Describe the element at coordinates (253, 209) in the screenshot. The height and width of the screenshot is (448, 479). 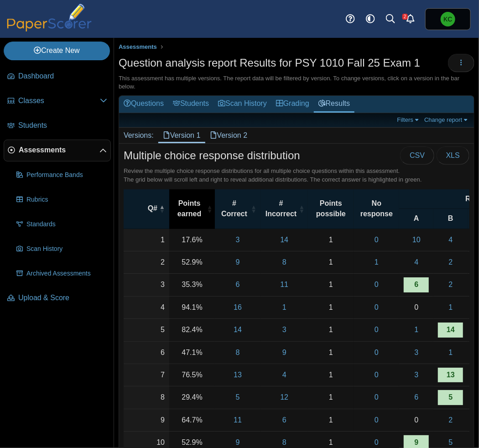
I see `span: # Correct : Activate to sort` at that location.